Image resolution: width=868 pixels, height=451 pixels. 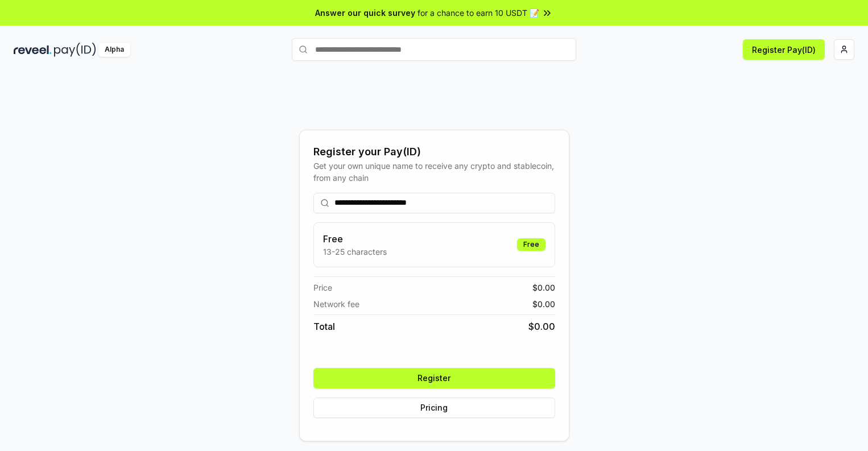 What do you see at coordinates (784, 50) in the screenshot?
I see `button: Register Pay(ID)` at bounding box center [784, 50].